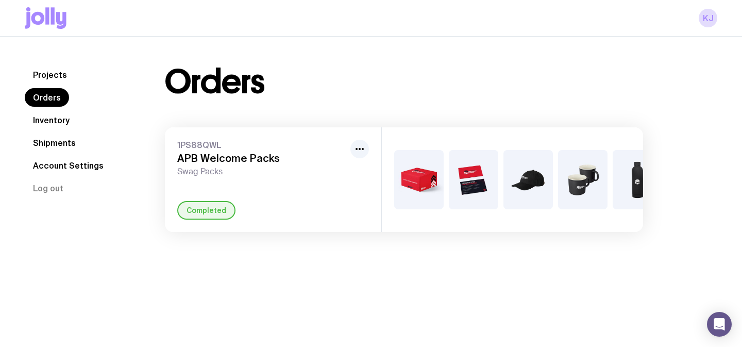 The image size is (742, 347). I want to click on a: Orders, so click(47, 97).